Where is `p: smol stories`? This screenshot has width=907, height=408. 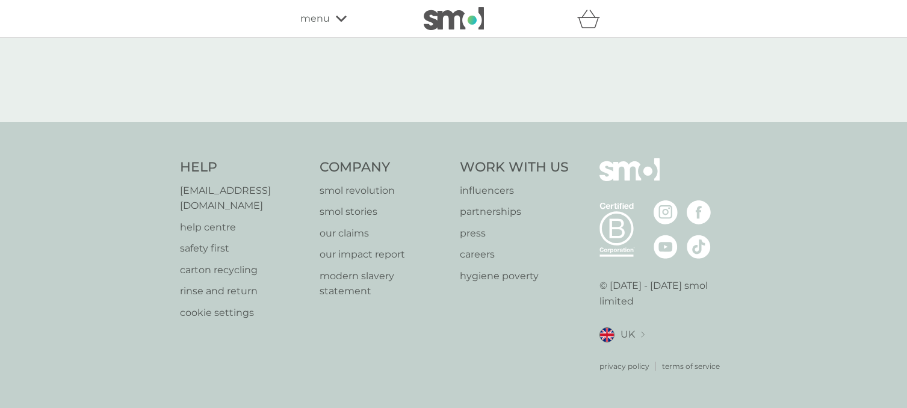
p: smol stories is located at coordinates (384, 212).